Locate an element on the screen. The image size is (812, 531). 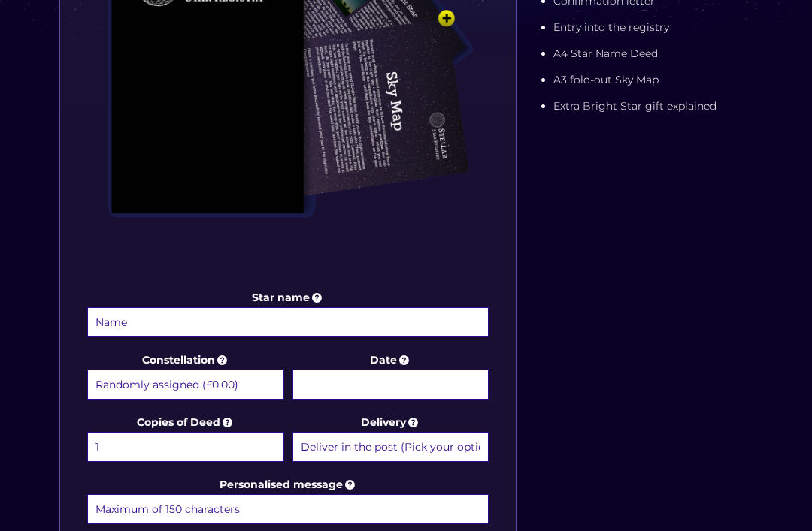
label: Date is located at coordinates (390, 377).